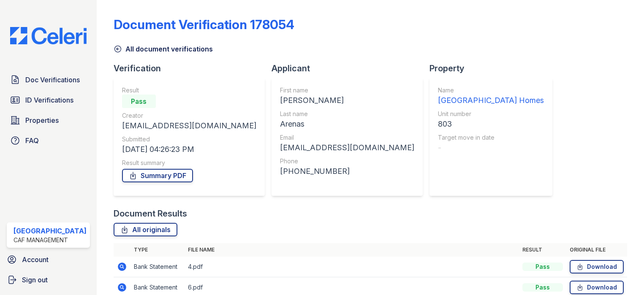  Describe the element at coordinates (48, 280) in the screenshot. I see `button: Sign out` at that location.